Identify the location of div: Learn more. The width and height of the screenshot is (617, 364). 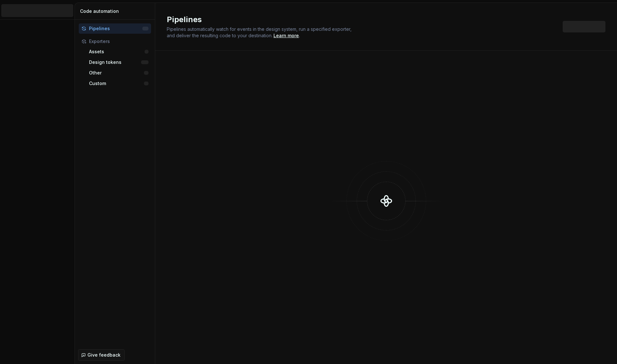
(286, 36).